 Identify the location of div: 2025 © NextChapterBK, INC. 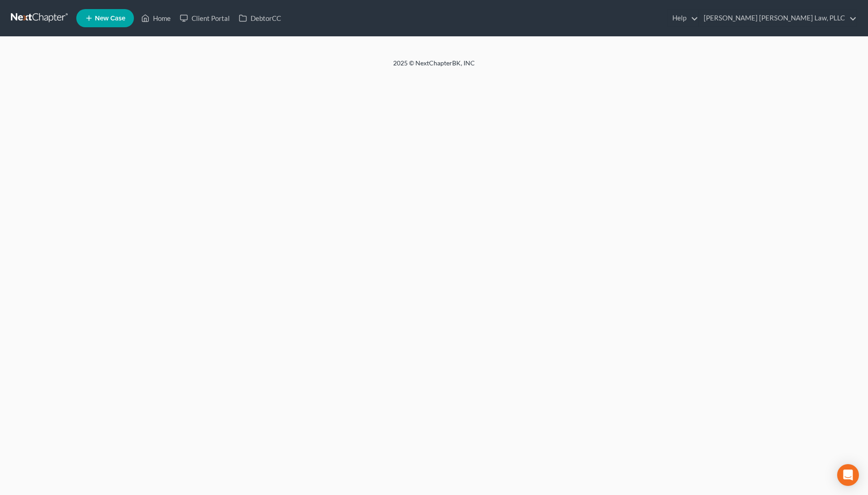
(434, 67).